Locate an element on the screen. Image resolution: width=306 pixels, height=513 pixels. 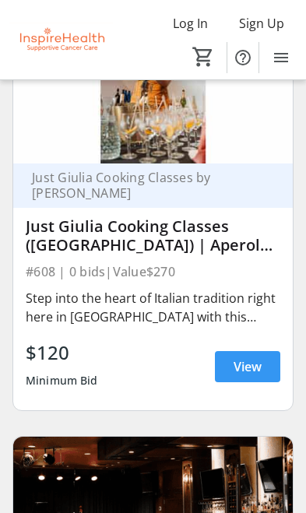
div: $120 is located at coordinates (62, 353).